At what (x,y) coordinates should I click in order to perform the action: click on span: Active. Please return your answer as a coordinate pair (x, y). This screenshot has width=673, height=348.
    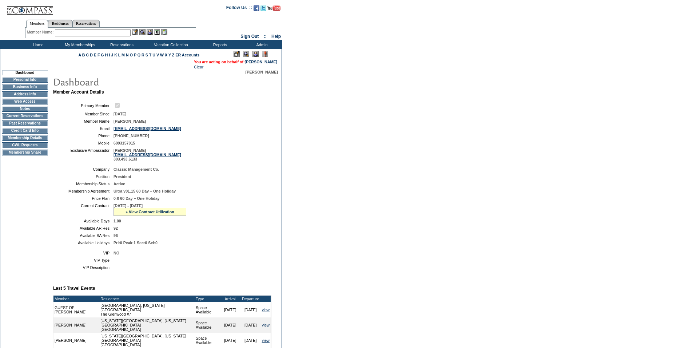
    Looking at the image, I should click on (119, 184).